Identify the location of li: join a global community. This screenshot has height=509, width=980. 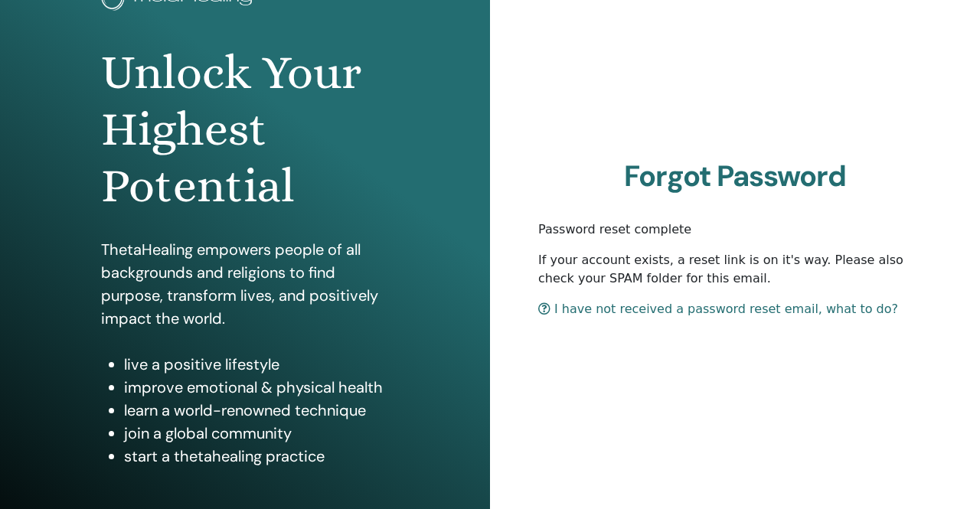
(257, 433).